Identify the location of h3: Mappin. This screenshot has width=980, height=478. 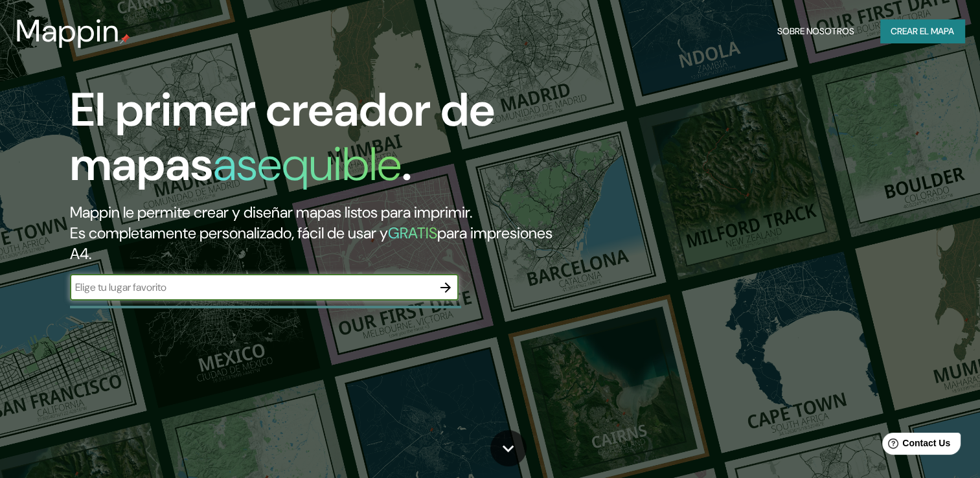
(67, 31).